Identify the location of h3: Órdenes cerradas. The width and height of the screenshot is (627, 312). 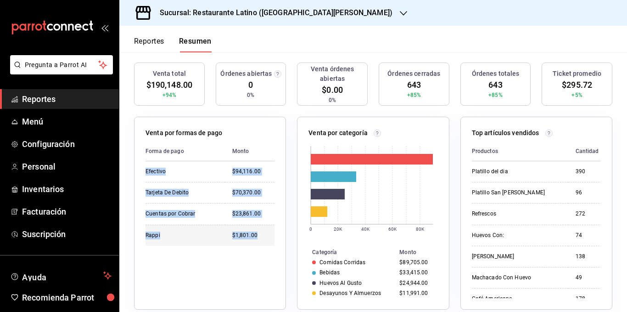
(414, 73).